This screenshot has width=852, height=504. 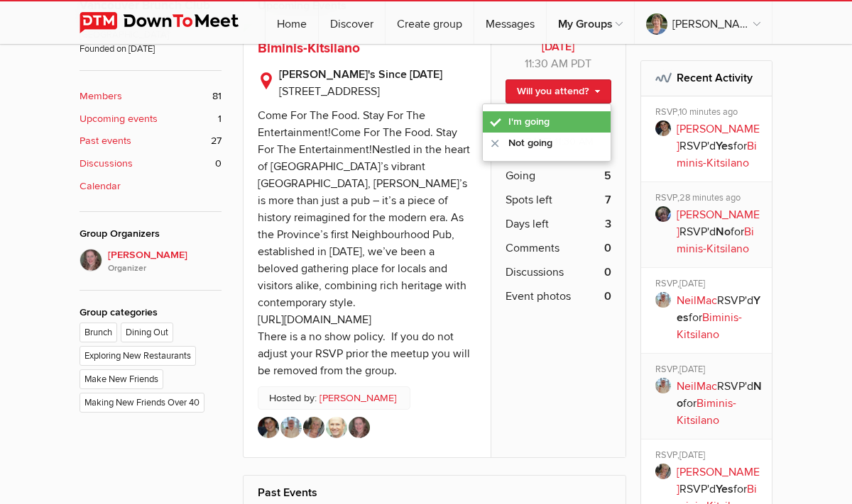 I want to click on span: Spots left, so click(x=529, y=200).